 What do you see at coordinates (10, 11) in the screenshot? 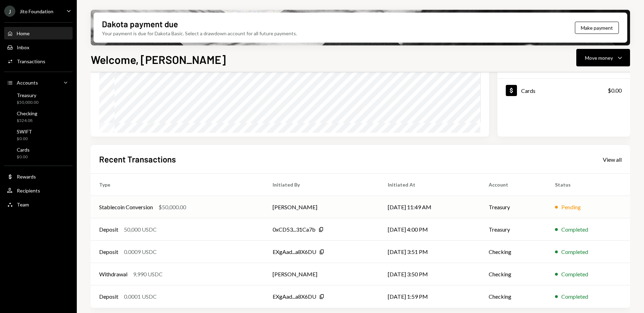
I see `div: J` at bounding box center [10, 11].